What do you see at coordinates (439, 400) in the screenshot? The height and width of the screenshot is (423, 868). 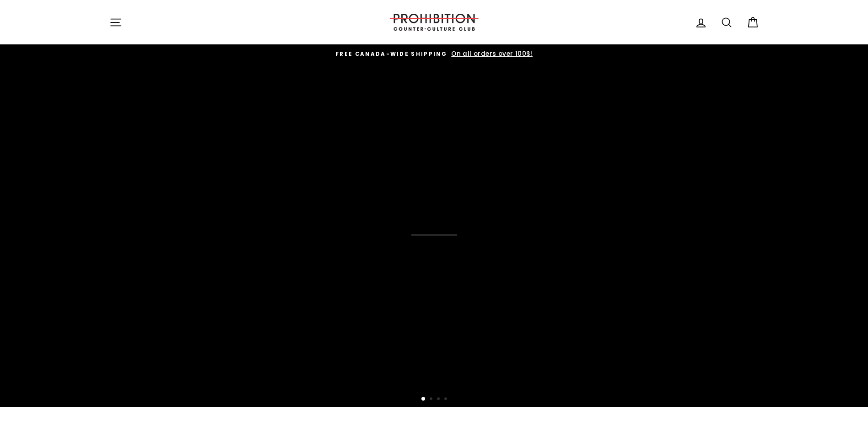 I see `button: 3` at bounding box center [439, 400].